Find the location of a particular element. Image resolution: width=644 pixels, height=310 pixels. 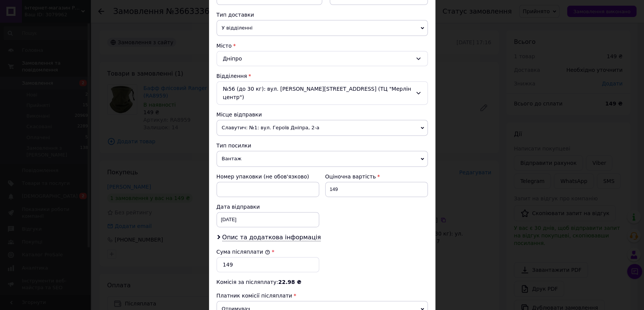

span: Тип посилки is located at coordinates (234, 145).